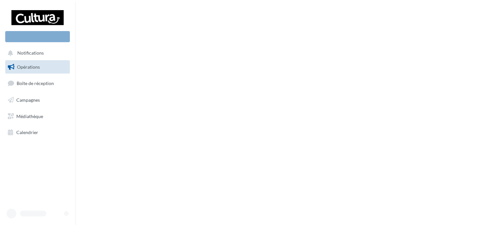 The image size is (497, 225). What do you see at coordinates (35, 83) in the screenshot?
I see `span: Boîte de réception` at bounding box center [35, 83].